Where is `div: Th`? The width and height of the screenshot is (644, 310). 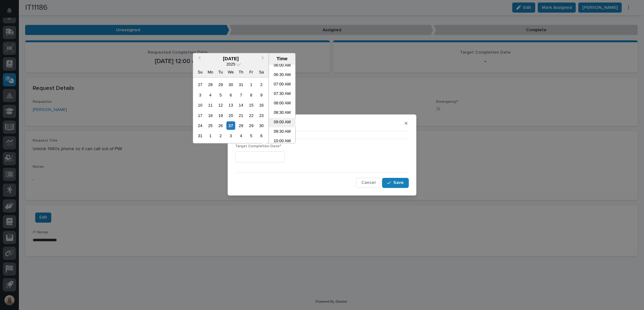
div: Th is located at coordinates (241, 72).